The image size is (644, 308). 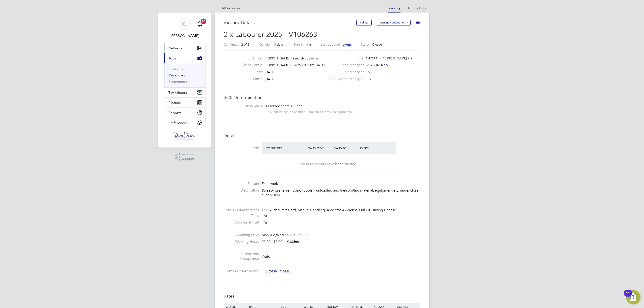 I want to click on button: Network, so click(x=185, y=48).